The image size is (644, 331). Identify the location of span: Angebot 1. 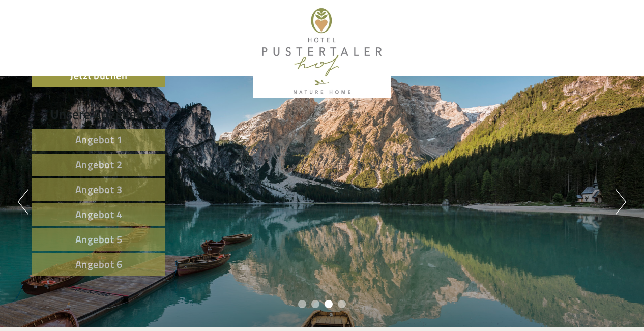
(99, 140).